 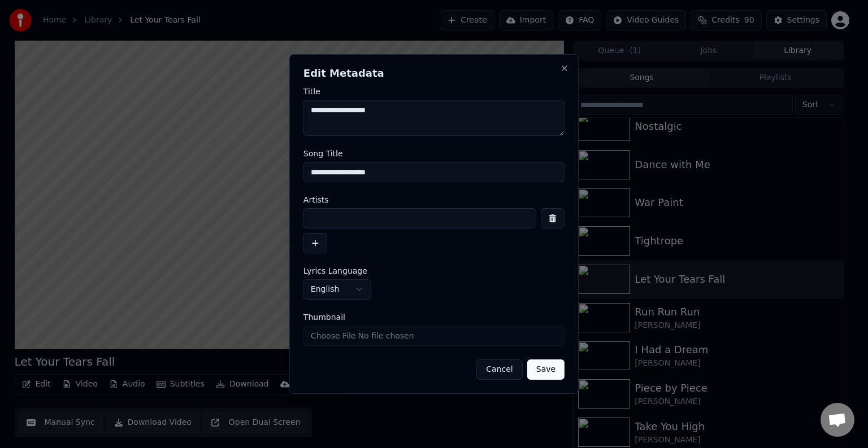 What do you see at coordinates (434, 153) in the screenshot?
I see `label: Song Title` at bounding box center [434, 153].